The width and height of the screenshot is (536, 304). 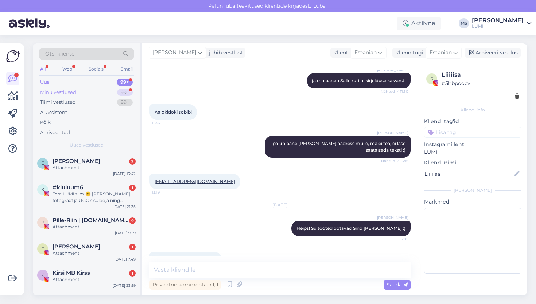 What do you see at coordinates (90, 220) in the screenshot?
I see `span: Pille-Riin | treenerpilleriin.ee` at bounding box center [90, 220].